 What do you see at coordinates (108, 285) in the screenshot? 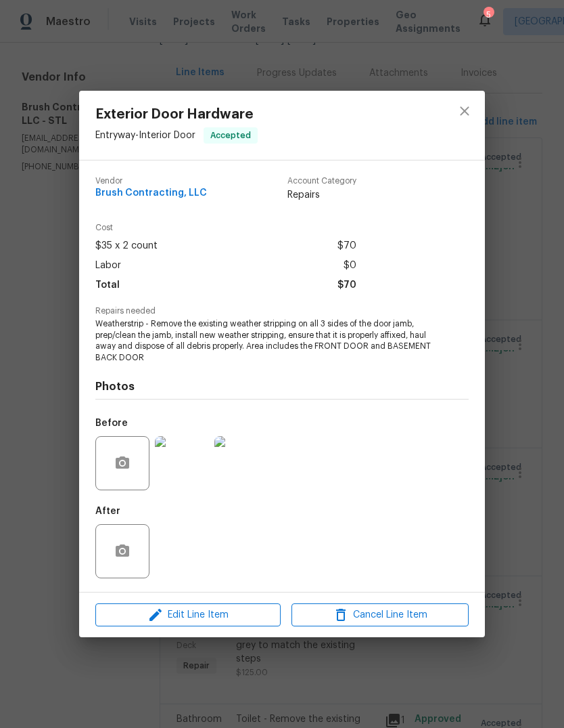
I see `span: Total` at bounding box center [108, 285].